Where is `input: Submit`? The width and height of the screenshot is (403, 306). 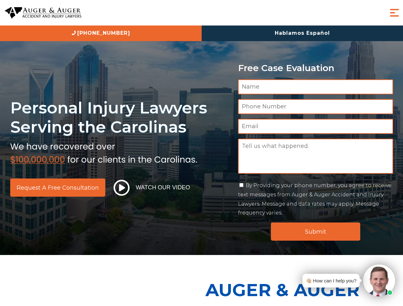 input: Submit is located at coordinates (316, 232).